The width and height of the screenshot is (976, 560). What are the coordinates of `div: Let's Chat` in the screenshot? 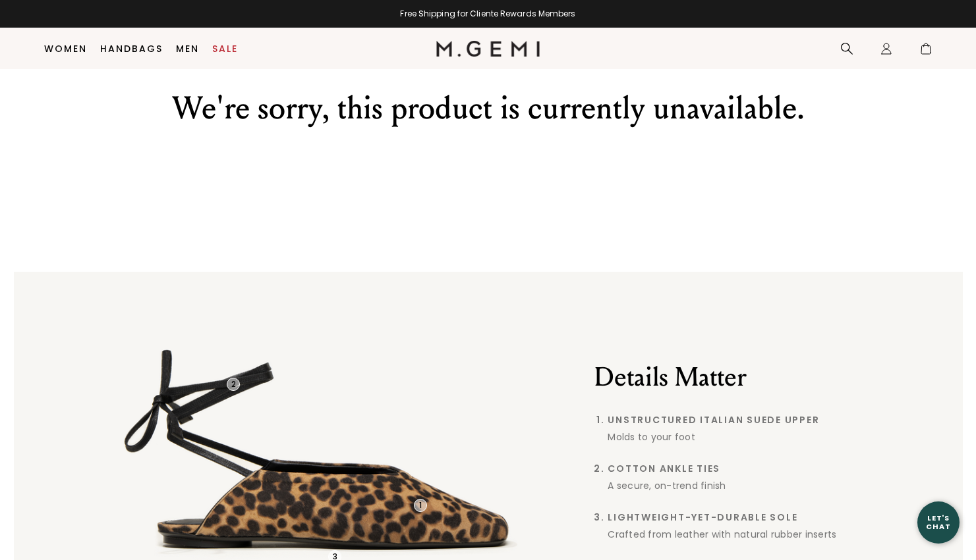 It's located at (938, 522).